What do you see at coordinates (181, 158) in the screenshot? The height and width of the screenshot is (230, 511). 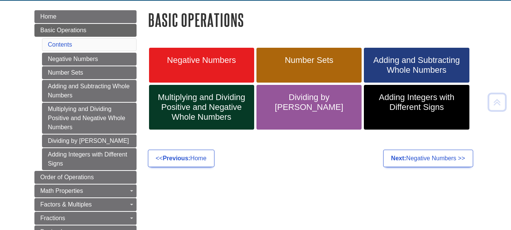 I see `a: <<Previous:Home` at bounding box center [181, 158].